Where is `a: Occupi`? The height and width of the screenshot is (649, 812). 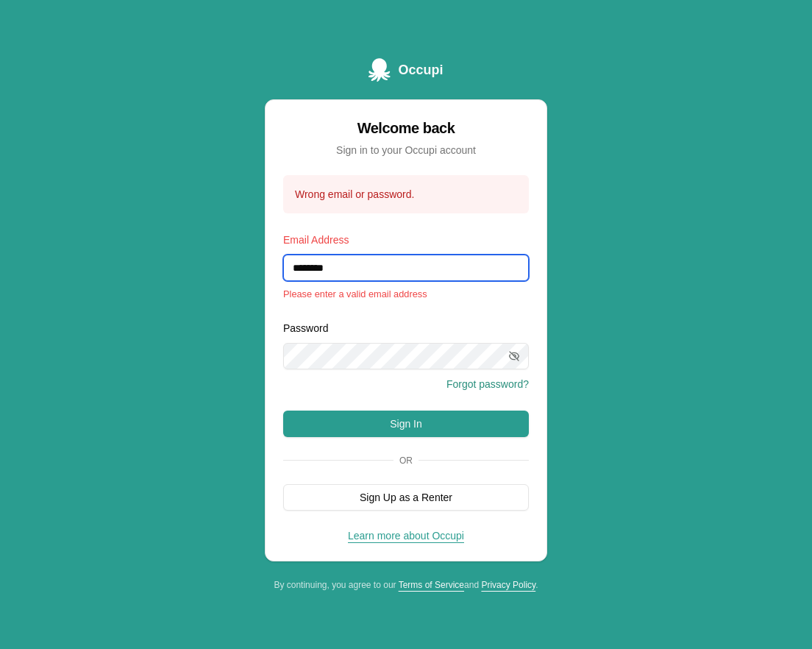
a: Occupi is located at coordinates (405, 70).